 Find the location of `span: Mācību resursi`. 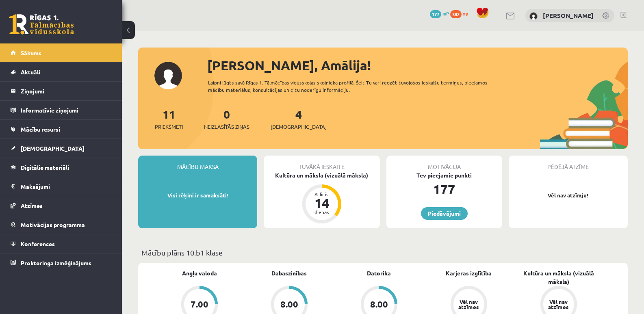

span: Mācību resursi is located at coordinates (40, 129).